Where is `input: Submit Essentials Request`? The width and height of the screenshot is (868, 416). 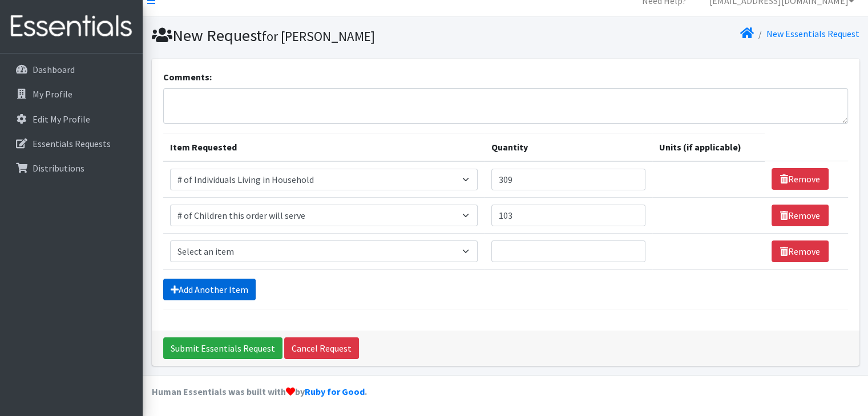 input: Submit Essentials Request is located at coordinates (223, 348).